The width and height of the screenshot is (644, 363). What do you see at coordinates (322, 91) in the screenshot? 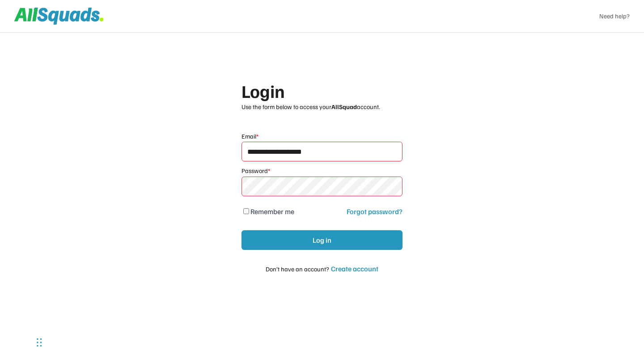
I see `div: Login` at bounding box center [322, 91].